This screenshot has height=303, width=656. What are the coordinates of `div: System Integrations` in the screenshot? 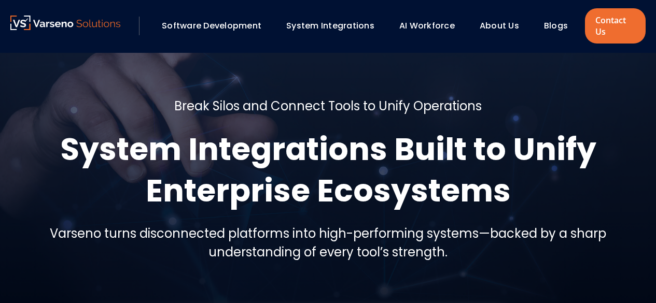 It's located at (335, 26).